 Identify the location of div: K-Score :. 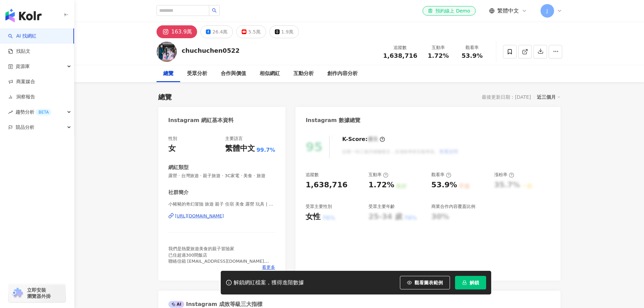
(363, 139).